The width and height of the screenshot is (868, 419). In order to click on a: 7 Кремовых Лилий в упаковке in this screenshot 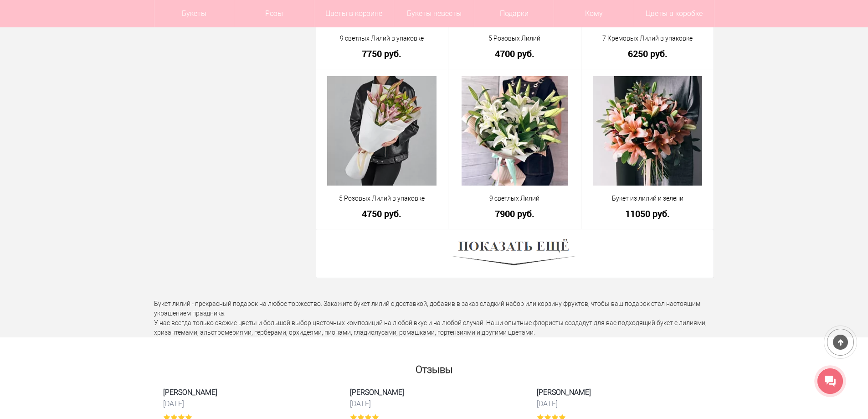, I will do `click(647, 39)`.